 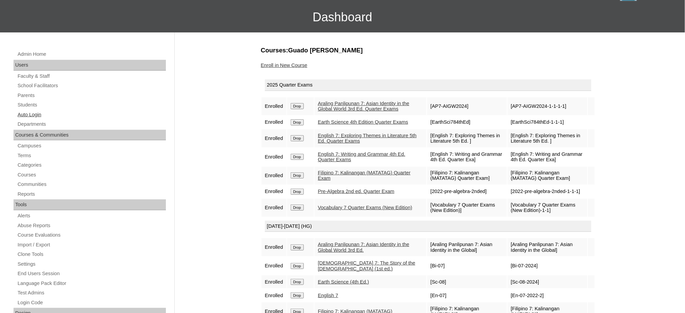 I want to click on a: Auto Login, so click(x=91, y=115).